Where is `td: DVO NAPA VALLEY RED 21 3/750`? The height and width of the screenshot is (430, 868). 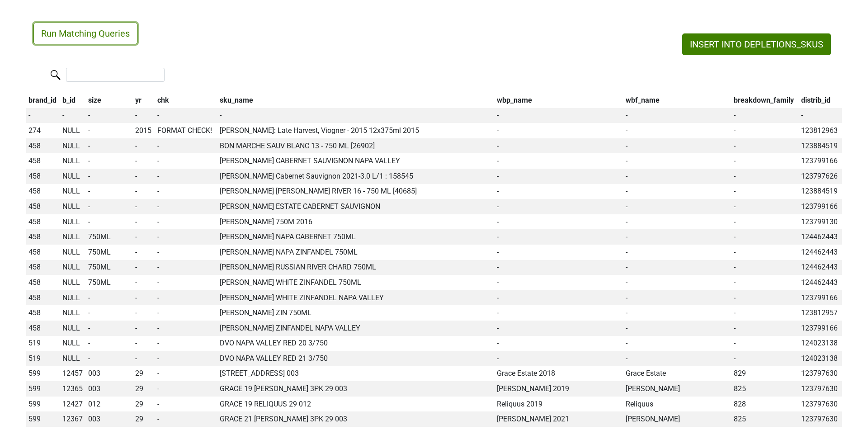 td: DVO NAPA VALLEY RED 21 3/750 is located at coordinates (356, 358).